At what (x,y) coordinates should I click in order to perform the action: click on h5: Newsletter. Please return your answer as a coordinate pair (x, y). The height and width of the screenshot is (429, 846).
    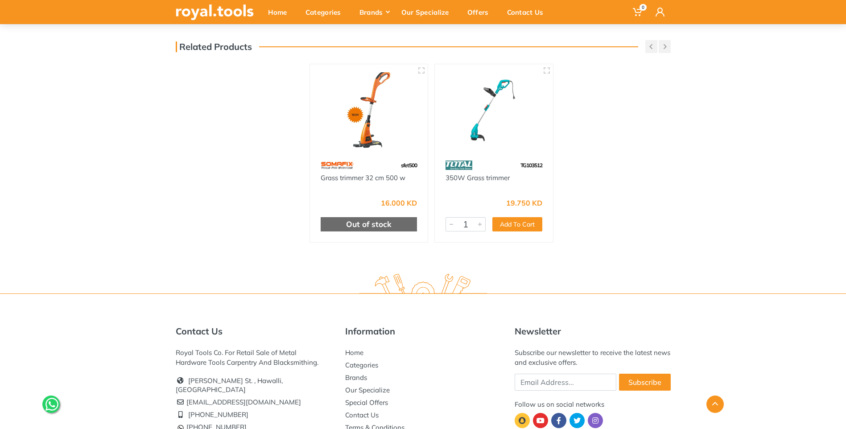
    Looking at the image, I should click on (593, 331).